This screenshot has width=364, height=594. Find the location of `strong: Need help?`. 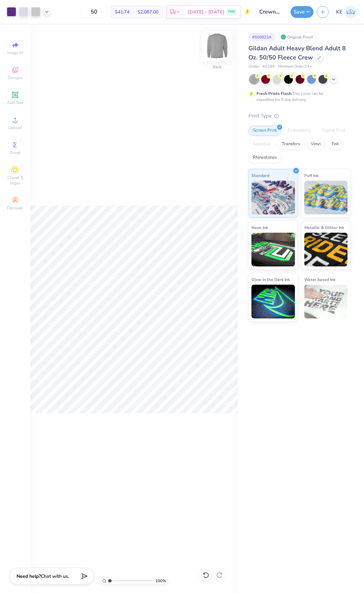

strong: Need help? is located at coordinates (28, 576).